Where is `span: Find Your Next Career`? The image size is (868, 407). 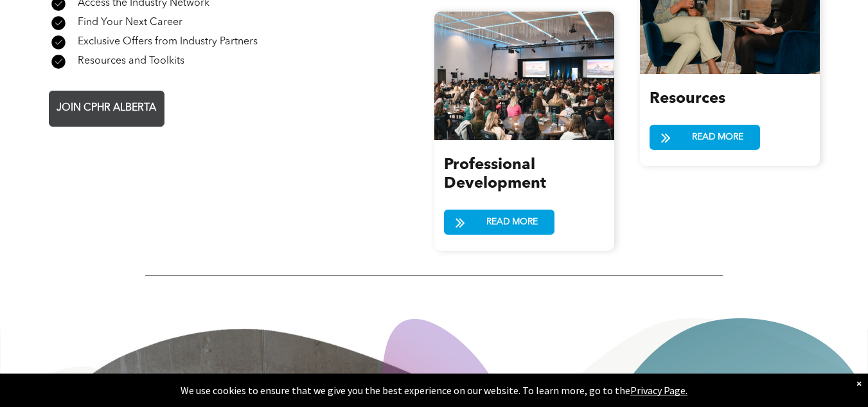
span: Find Your Next Career is located at coordinates (129, 22).